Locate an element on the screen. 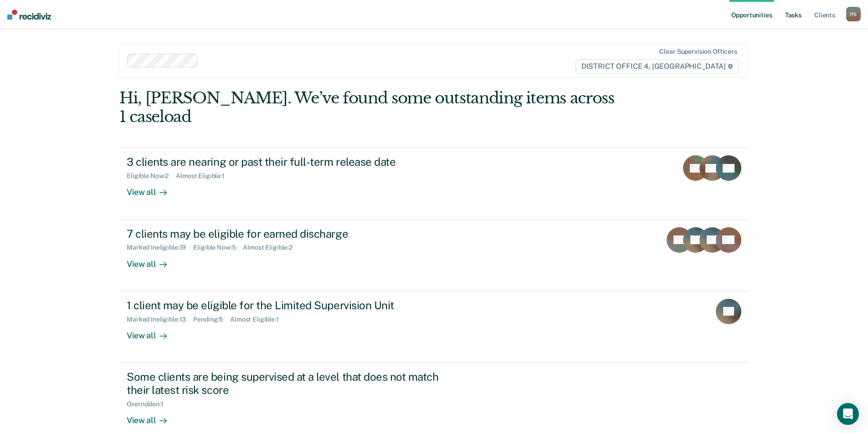  div: Marked Ineligible : 19 is located at coordinates (160, 248).